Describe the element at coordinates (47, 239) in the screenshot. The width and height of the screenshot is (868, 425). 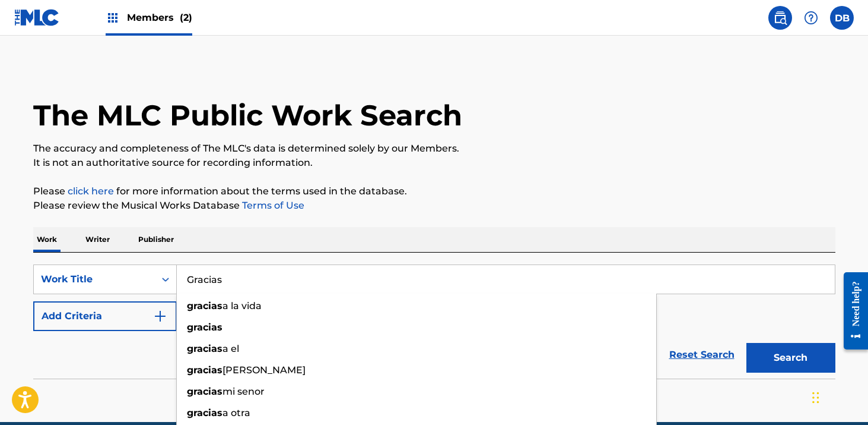
I see `p: Work` at that location.